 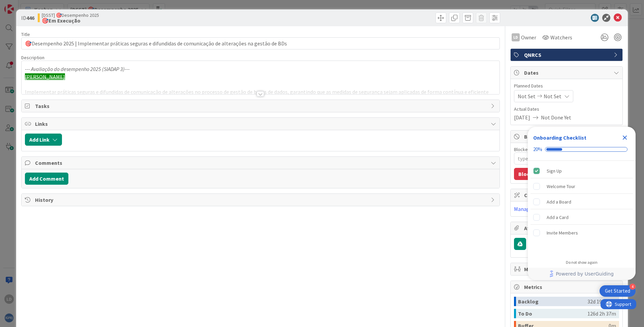 I want to click on label: Blocked Reason, so click(x=530, y=149).